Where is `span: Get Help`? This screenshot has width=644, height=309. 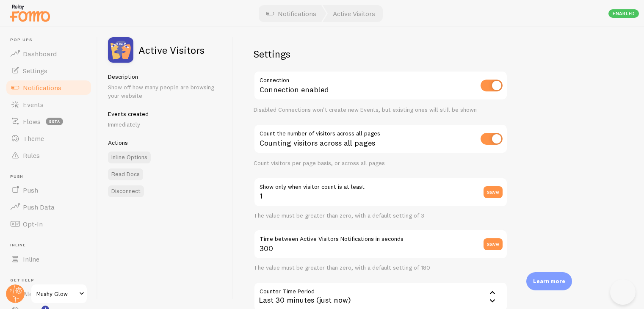 span: Get Help is located at coordinates (51, 280).